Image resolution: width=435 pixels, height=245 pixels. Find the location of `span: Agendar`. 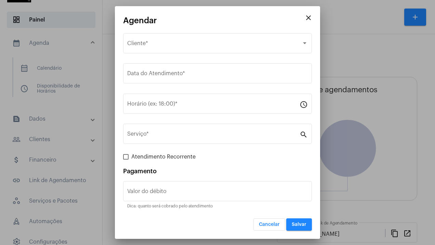

span: Agendar is located at coordinates (140, 21).